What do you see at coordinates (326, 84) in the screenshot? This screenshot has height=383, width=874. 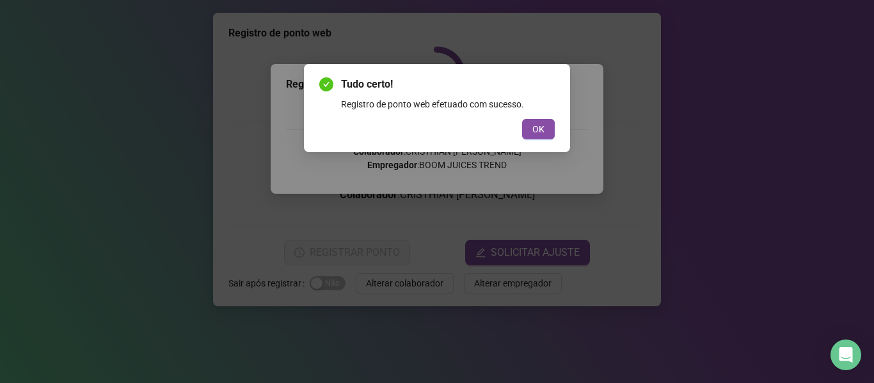 I see `span: check-circle` at bounding box center [326, 84].